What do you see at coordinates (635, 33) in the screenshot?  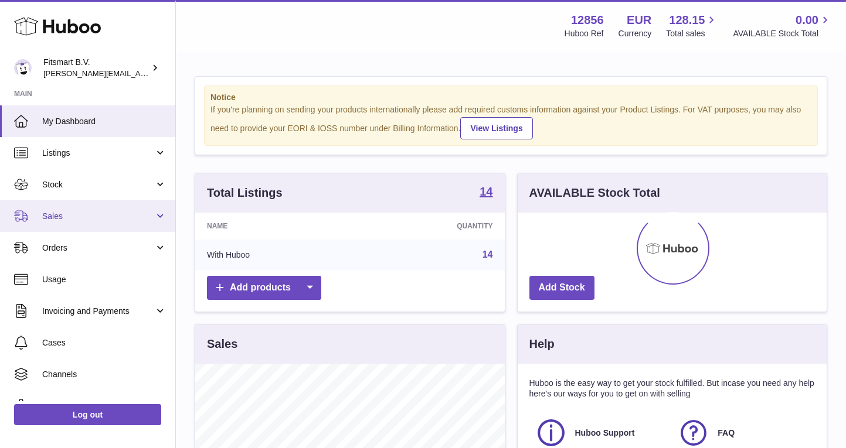 I see `div: Currency` at bounding box center [635, 33].